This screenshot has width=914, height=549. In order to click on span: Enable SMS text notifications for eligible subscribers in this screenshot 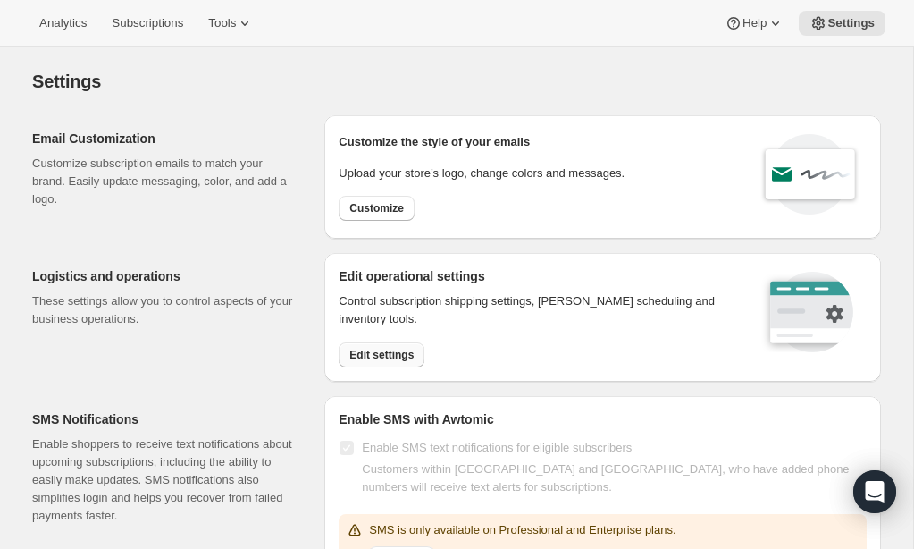, I will do `click(497, 447)`.